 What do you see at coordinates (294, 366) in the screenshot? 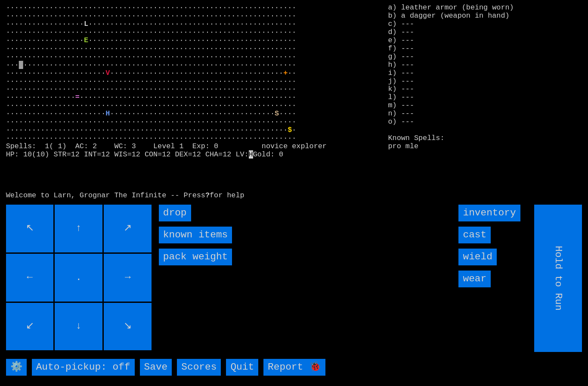
I see `input: Report 🐞` at bounding box center [294, 366].